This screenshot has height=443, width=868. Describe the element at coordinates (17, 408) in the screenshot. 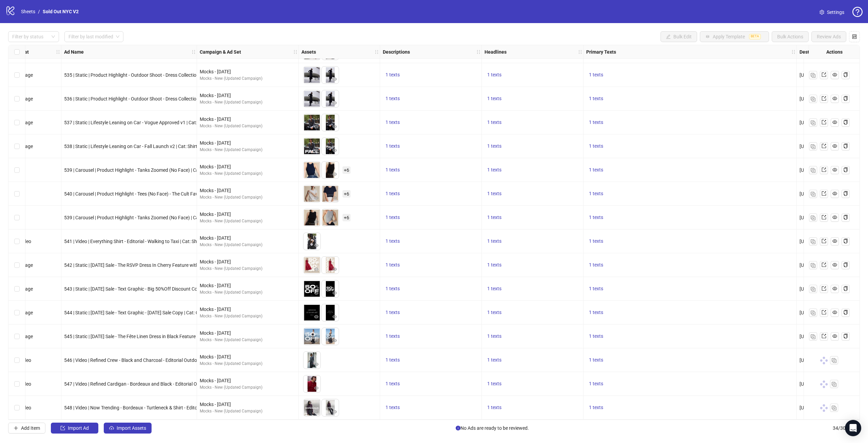

I see `div: Select row 34` at that location.